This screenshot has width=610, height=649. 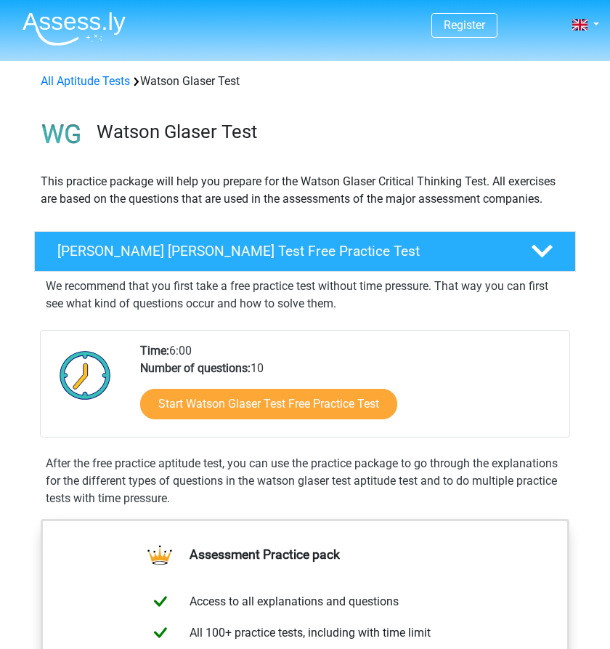 What do you see at coordinates (195, 368) in the screenshot?
I see `b: Number of questions:` at bounding box center [195, 368].